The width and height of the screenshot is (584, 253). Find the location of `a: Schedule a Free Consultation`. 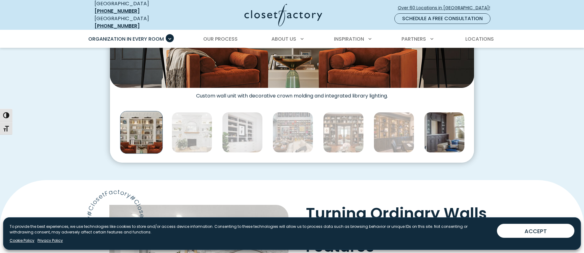

a: Schedule a Free Consultation is located at coordinates (442, 19).